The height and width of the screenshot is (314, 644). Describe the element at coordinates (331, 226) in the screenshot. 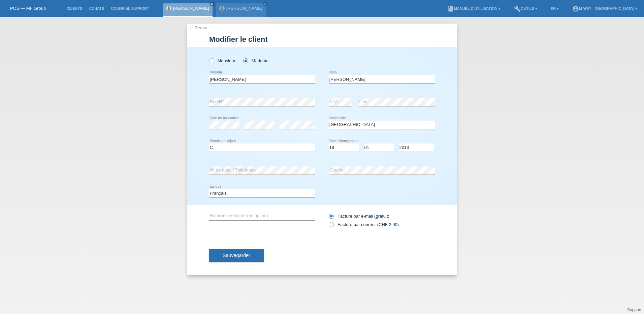

I see `input: Facture par courrier (CHF 2.90)` at that location.